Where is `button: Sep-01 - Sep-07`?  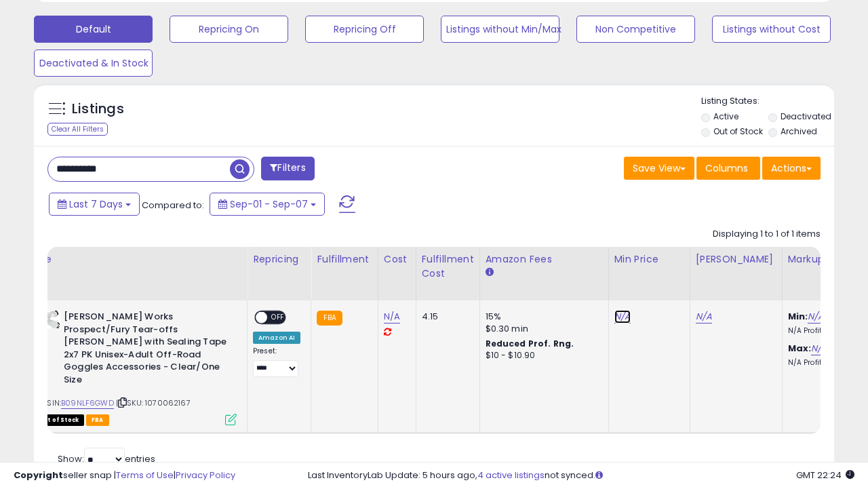
button: Sep-01 - Sep-07 is located at coordinates (267, 204).